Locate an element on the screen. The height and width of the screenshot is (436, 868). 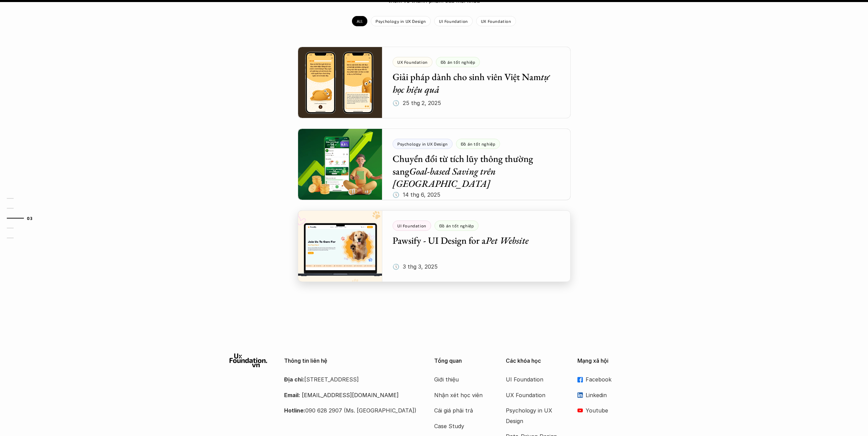
p: All is located at coordinates (360, 21).